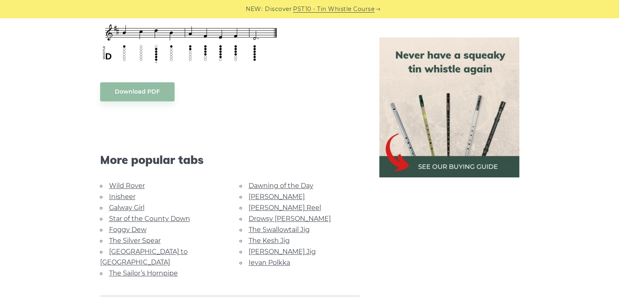  What do you see at coordinates (269, 241) in the screenshot?
I see `a: The Kesh Jig` at bounding box center [269, 241].